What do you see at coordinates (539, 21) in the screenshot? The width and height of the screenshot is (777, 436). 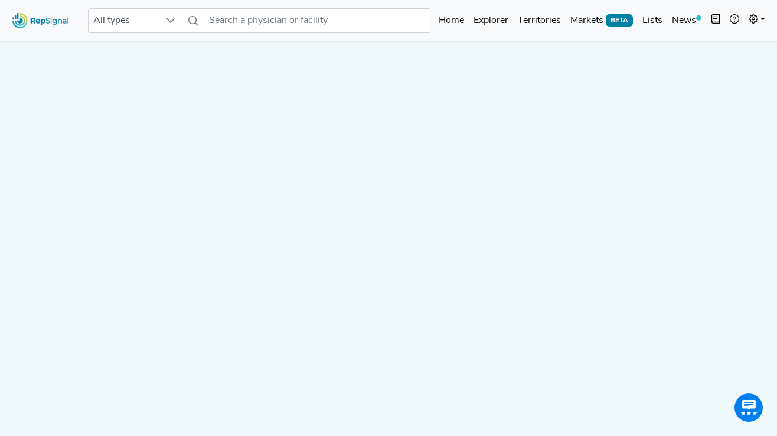 I see `a: Territories` at bounding box center [539, 21].